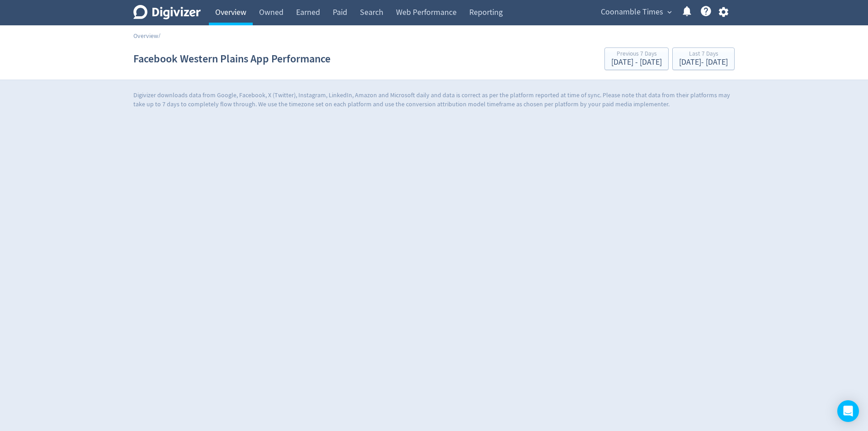  What do you see at coordinates (635, 12) in the screenshot?
I see `button: Coonamble Times` at bounding box center [635, 12].